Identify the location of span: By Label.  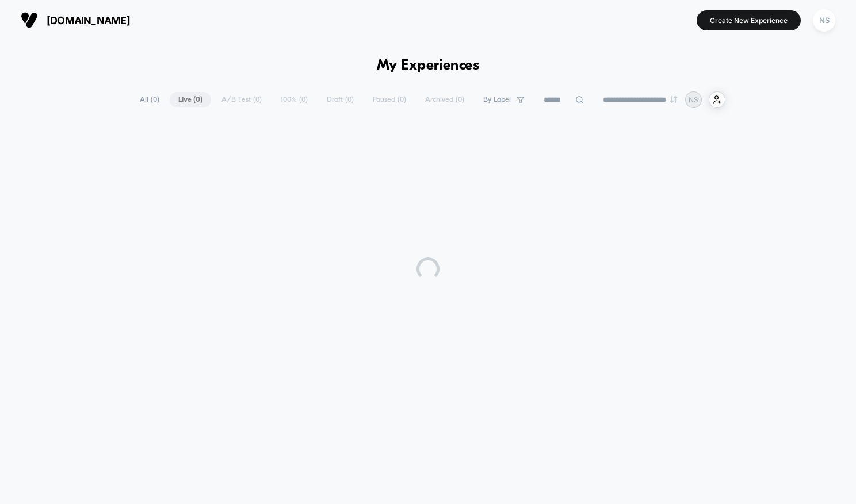
(497, 100).